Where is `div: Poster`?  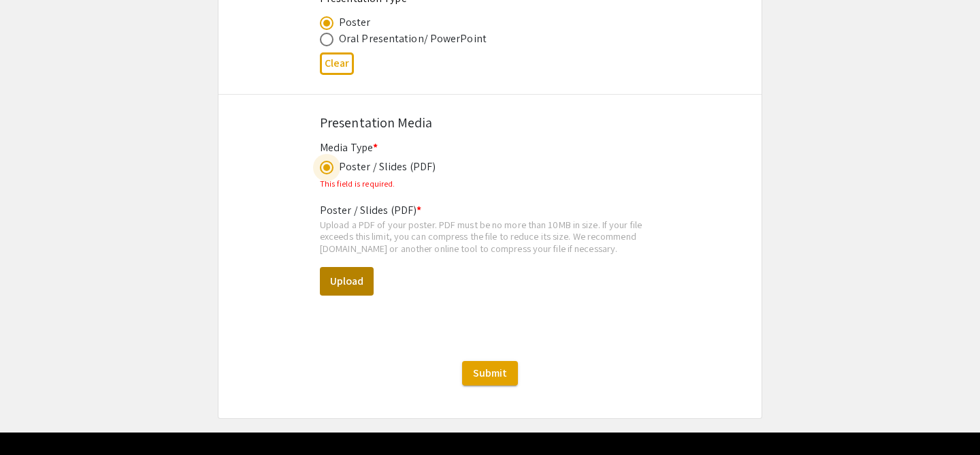 div: Poster is located at coordinates (355, 23).